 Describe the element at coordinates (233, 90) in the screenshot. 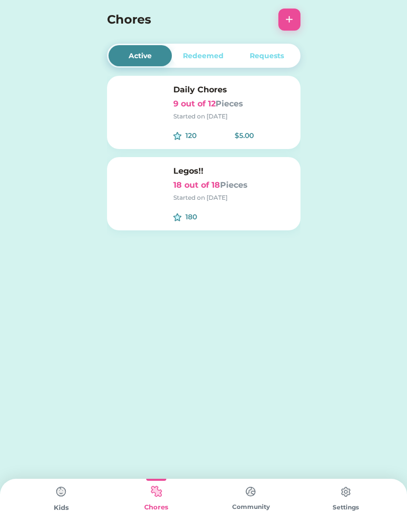

I see `h6: Daily Chores` at that location.